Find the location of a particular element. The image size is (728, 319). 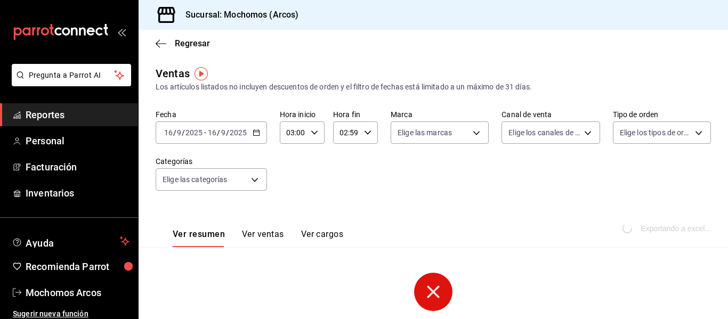

span: Regresar is located at coordinates (192, 43).